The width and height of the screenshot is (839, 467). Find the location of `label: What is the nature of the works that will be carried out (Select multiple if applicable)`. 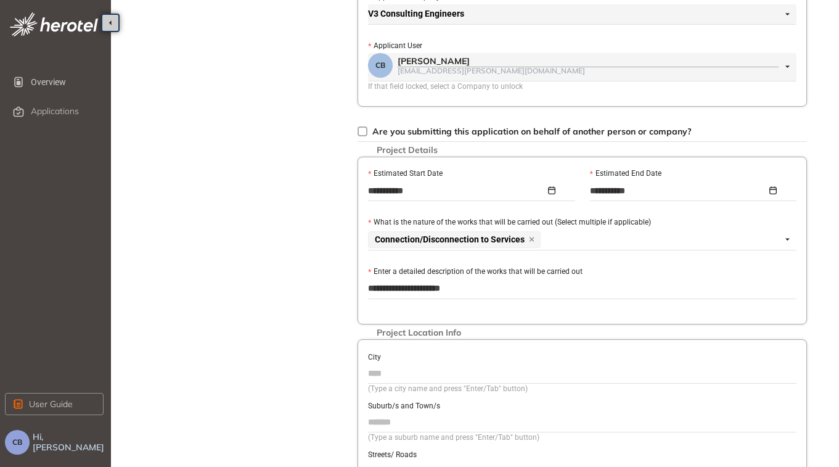

label: What is the nature of the works that will be carried out (Select multiple if applicable) is located at coordinates (509, 222).